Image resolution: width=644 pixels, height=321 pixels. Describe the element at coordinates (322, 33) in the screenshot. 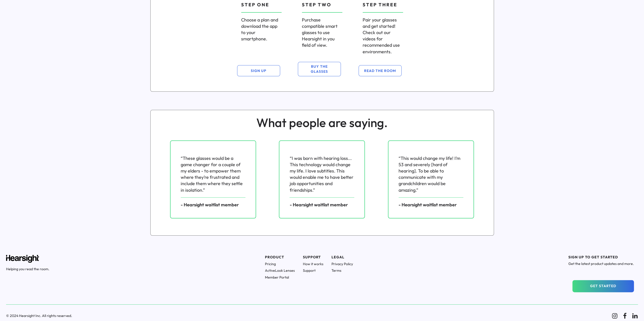

I see `div: Purchase compatible smart glasses to use Hearsight in you field of view.` at that location.